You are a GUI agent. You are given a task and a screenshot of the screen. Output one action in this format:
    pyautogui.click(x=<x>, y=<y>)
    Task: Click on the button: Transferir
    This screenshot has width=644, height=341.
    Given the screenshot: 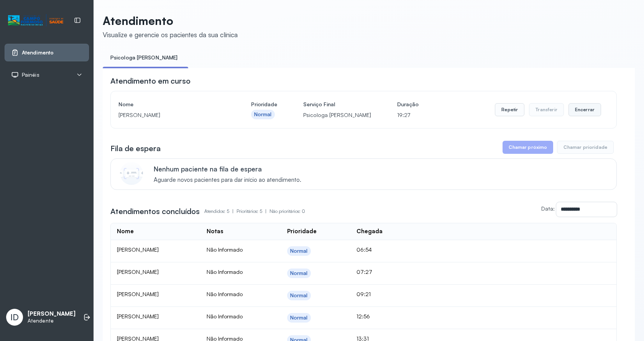 What is the action you would take?
    pyautogui.click(x=546, y=110)
    